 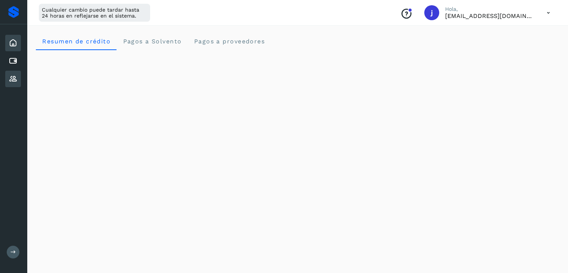 I want to click on div: Cuentas por pagar, so click(x=13, y=61).